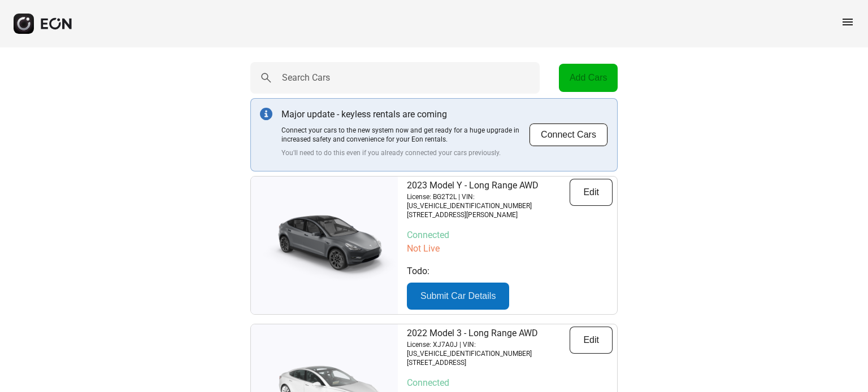 Image resolution: width=868 pixels, height=392 pixels. What do you see at coordinates (405, 153) in the screenshot?
I see `p: You'll need to do this even if you already connected your cars previously.` at bounding box center [405, 153].